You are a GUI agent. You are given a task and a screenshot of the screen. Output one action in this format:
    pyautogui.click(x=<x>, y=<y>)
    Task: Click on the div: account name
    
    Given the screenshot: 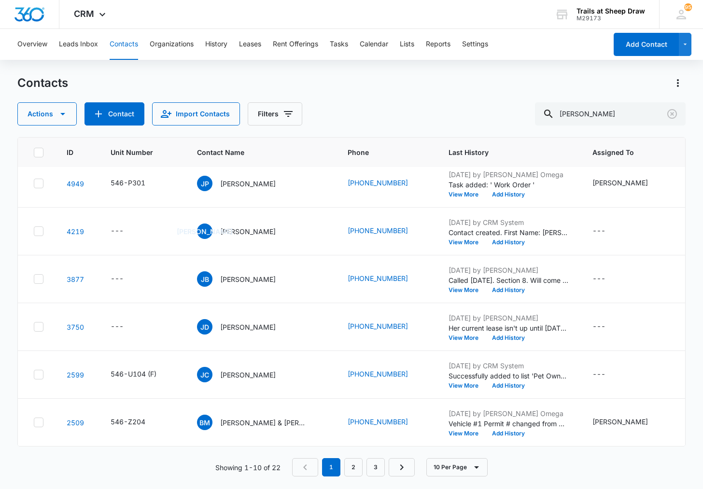 What is the action you would take?
    pyautogui.click(x=611, y=11)
    